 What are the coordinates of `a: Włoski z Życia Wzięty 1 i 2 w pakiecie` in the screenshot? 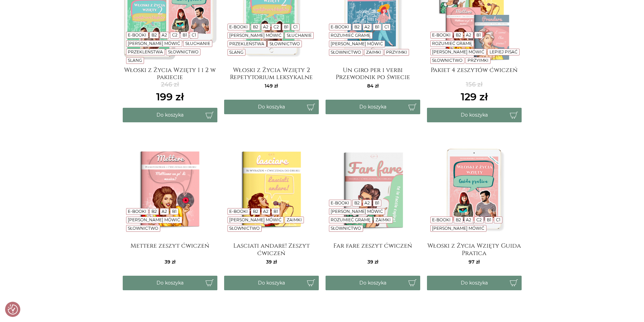 It's located at (170, 73).